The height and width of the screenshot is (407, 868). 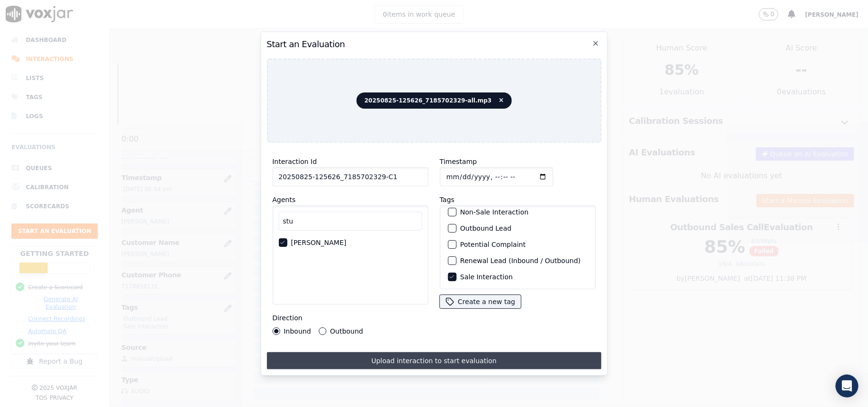 What do you see at coordinates (447, 200) in the screenshot?
I see `label: Tags` at bounding box center [447, 200].